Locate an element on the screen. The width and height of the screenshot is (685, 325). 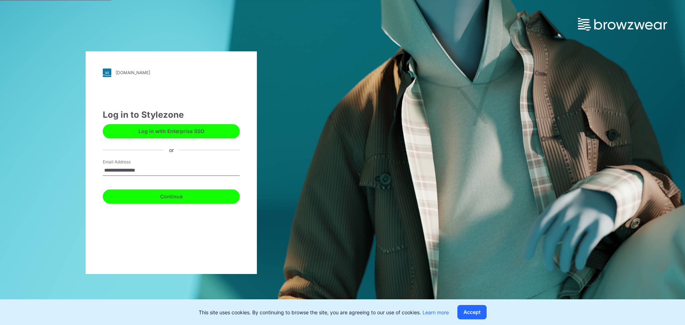
img: stylezone-logo.562084cfcfab977791bfbf7441f1a819.svg is located at coordinates (107, 73).